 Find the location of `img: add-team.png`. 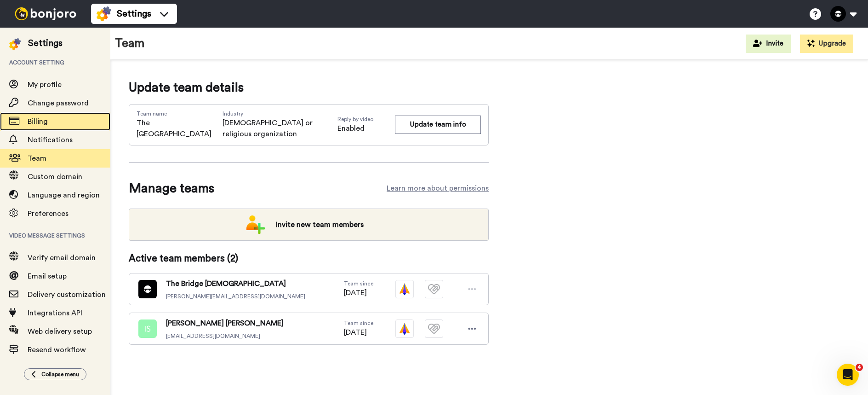

img: add-team.png is located at coordinates (256, 224).